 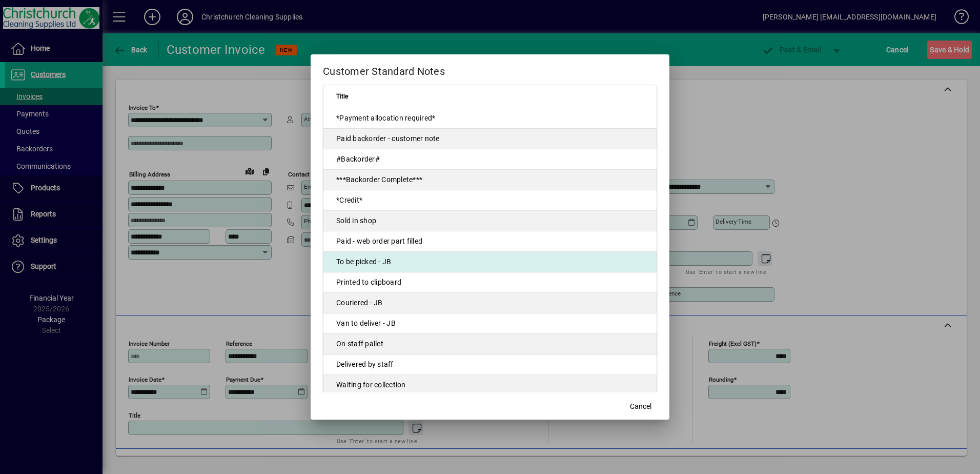 What do you see at coordinates (490, 385) in the screenshot?
I see `td: Waiting for collection` at bounding box center [490, 385].